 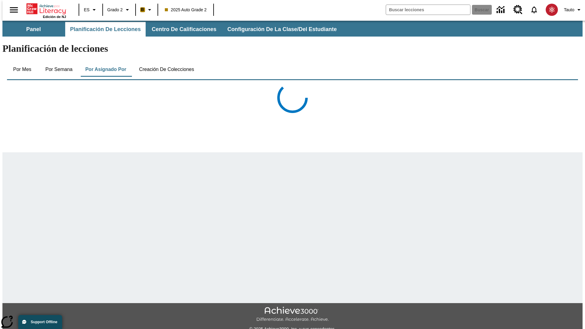 I want to click on span: Tauto, so click(x=569, y=10).